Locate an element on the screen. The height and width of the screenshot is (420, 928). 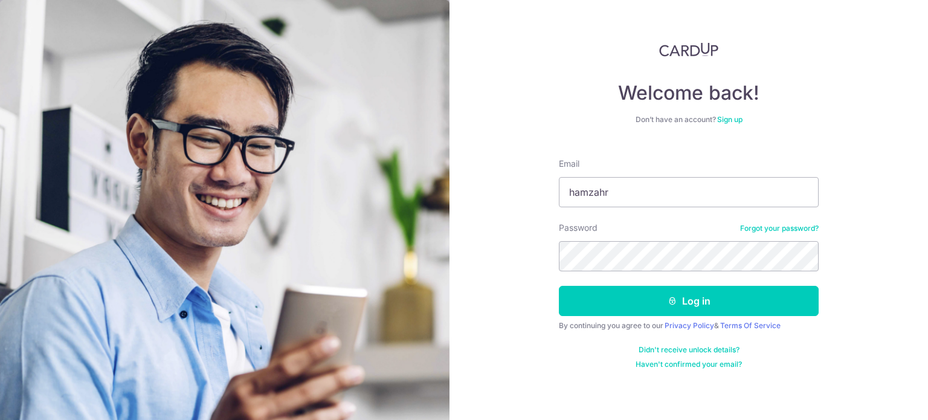
label: Password is located at coordinates (578, 228).